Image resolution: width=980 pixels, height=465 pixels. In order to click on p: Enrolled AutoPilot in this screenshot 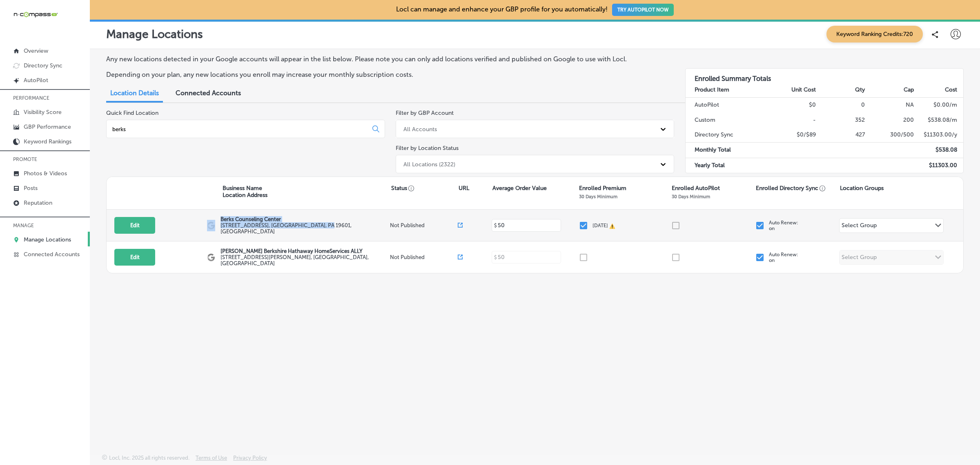, I will do `click(695, 188)`.